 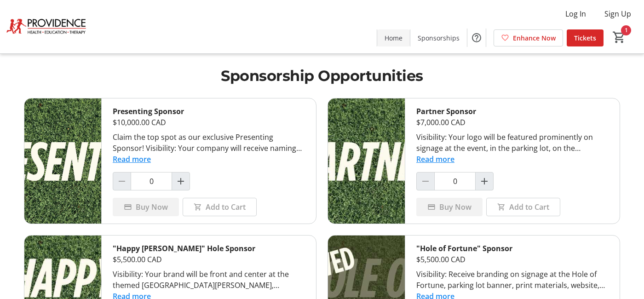 I want to click on div: Claim the top spot as our exclusive Presenting Sponsor! Visibility: Your company will receive nam..., so click(x=209, y=143).